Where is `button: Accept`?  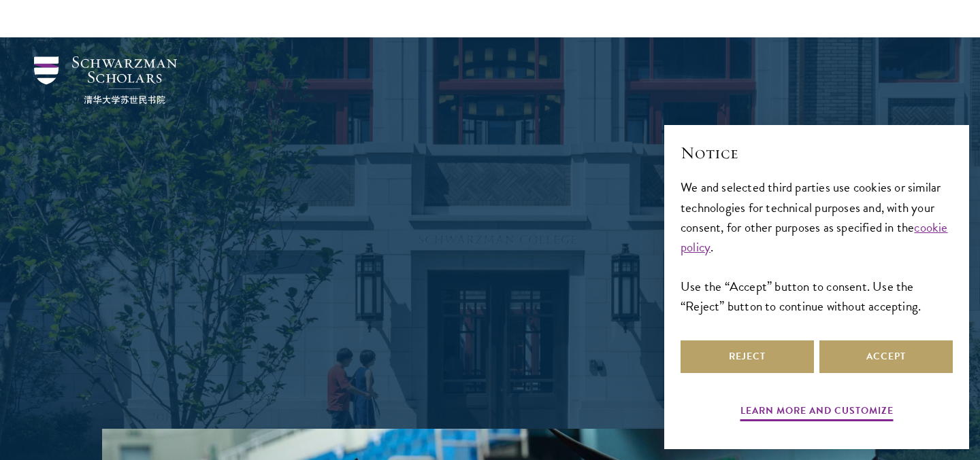 button: Accept is located at coordinates (886, 357).